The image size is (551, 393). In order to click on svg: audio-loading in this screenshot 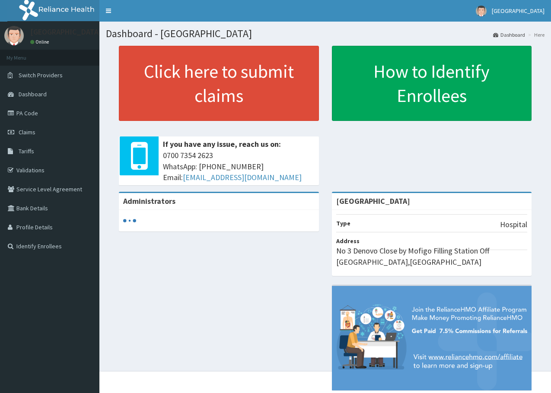, I will do `click(130, 221)`.